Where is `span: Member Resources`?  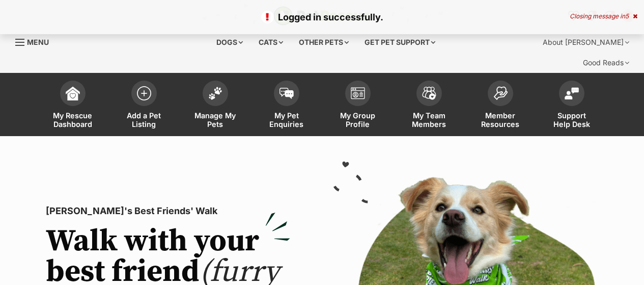
span: Member Resources is located at coordinates (501, 120).